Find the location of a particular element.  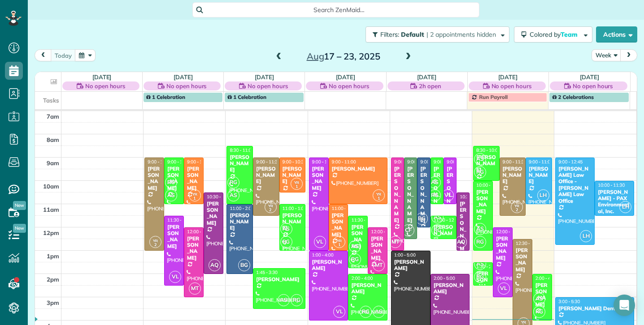

span: VL is located at coordinates (320, 242).